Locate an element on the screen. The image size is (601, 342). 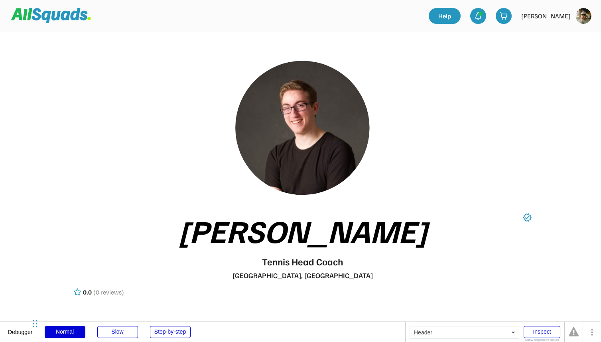
div: Tennis Head Coach is located at coordinates (303, 261).